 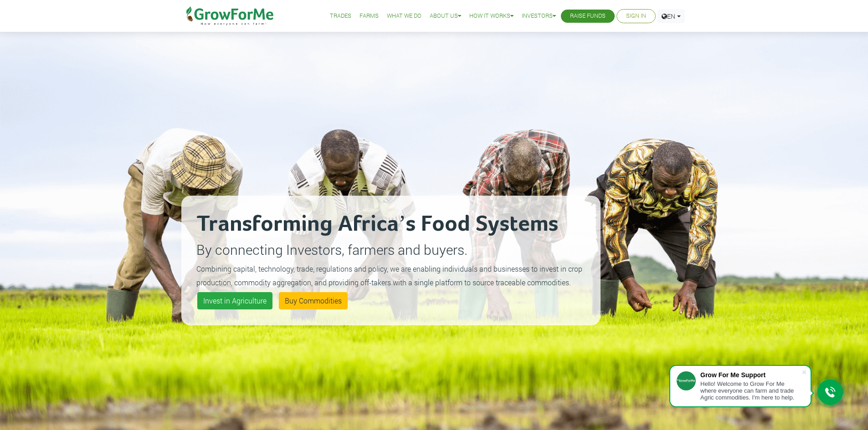 I want to click on a: Raise Funds, so click(x=588, y=16).